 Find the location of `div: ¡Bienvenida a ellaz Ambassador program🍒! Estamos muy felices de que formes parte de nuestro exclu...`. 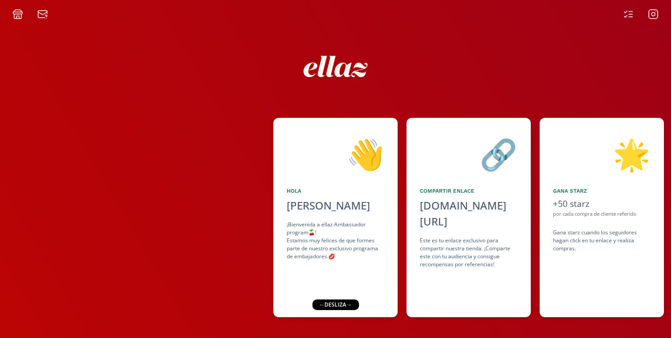

div: ¡Bienvenida a ellaz Ambassador program🍒! Estamos muy felices de que formes parte de nuestro exclu... is located at coordinates (335, 241).